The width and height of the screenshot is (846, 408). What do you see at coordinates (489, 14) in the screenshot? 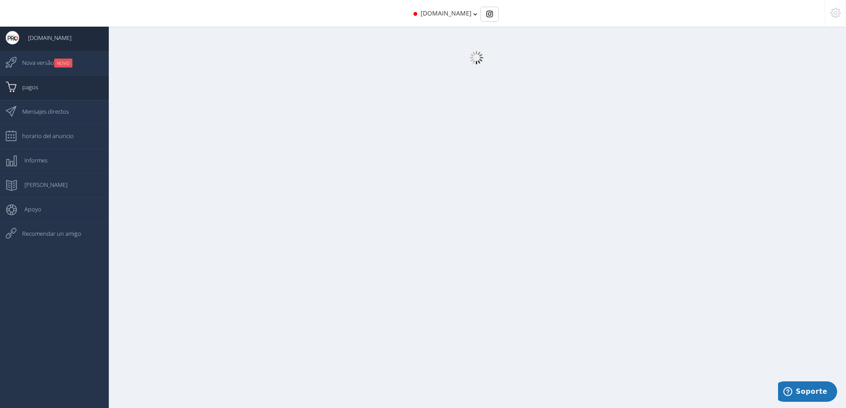
I see `div: Basic example` at bounding box center [489, 14].